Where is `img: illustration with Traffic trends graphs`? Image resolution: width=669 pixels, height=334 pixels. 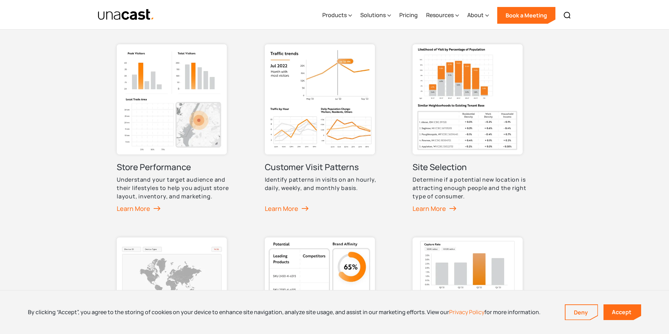
img: illustration with Traffic trends graphs is located at coordinates (320, 99).